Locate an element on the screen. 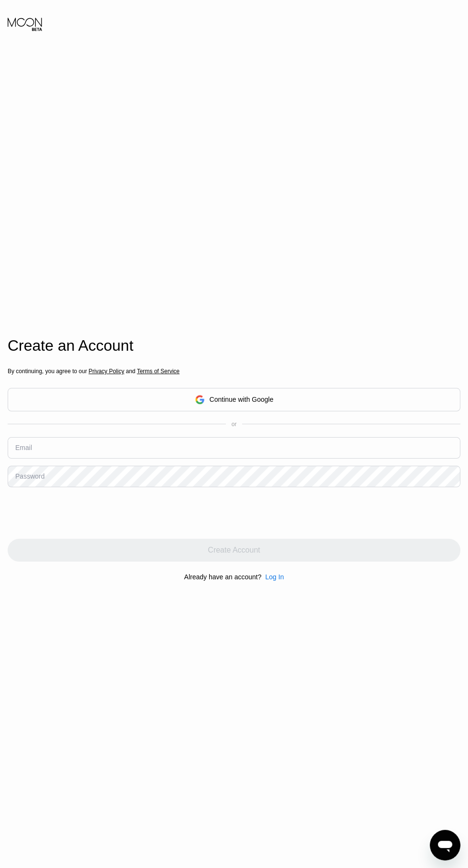 This screenshot has width=468, height=868. span: Privacy Policy is located at coordinates (106, 371).